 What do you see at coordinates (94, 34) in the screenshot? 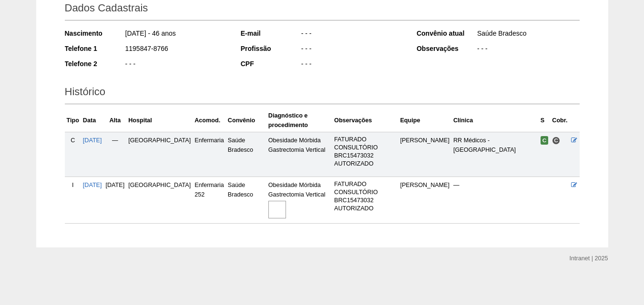
I see `div: Nascimento` at bounding box center [94, 34].